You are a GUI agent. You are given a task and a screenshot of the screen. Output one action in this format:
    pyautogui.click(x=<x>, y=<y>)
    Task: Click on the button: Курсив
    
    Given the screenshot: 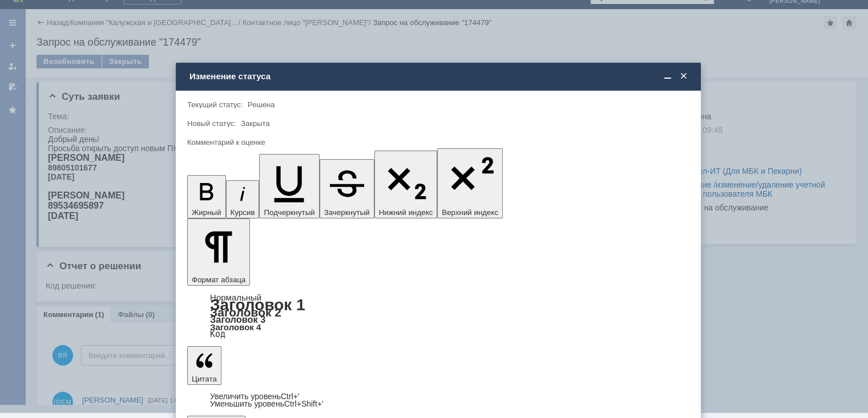 What is the action you would take?
    pyautogui.click(x=243, y=199)
    